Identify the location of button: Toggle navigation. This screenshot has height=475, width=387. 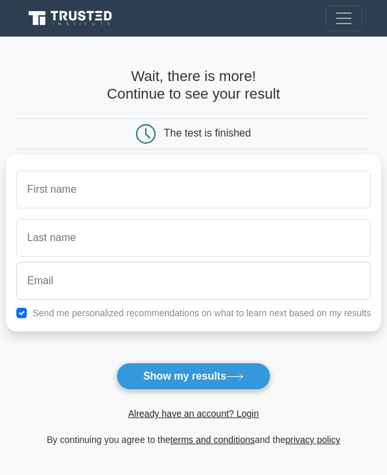
(344, 18).